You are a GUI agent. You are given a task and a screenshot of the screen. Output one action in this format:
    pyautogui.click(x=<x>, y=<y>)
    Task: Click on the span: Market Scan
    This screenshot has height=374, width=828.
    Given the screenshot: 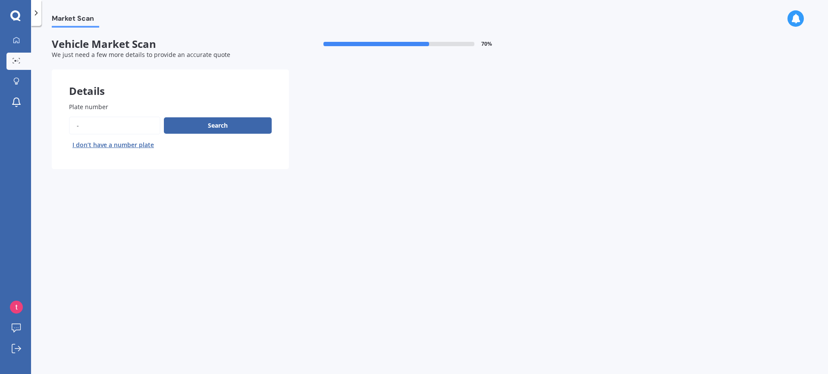 What is the action you would take?
    pyautogui.click(x=76, y=20)
    